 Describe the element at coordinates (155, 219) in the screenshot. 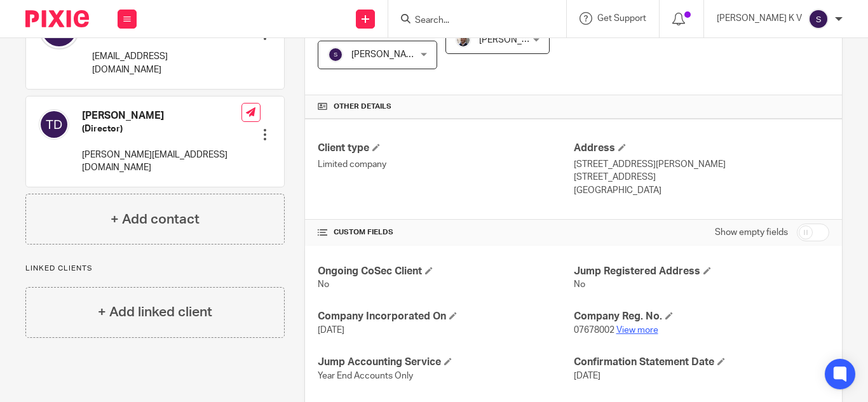

I see `h4: + Add contact` at that location.